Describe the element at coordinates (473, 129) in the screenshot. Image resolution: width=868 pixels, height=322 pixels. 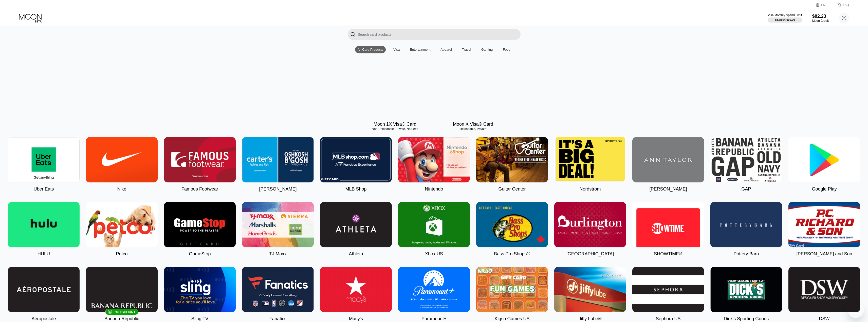
I see `div: Reloadable, Private` at that location.